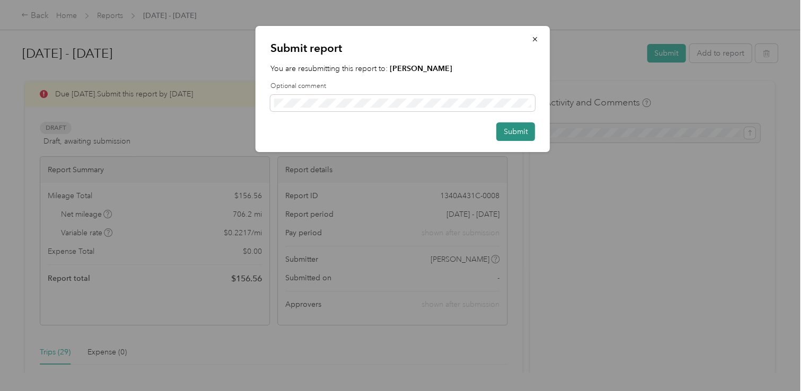 This screenshot has height=391, width=805. I want to click on p: Submit report, so click(402, 48).